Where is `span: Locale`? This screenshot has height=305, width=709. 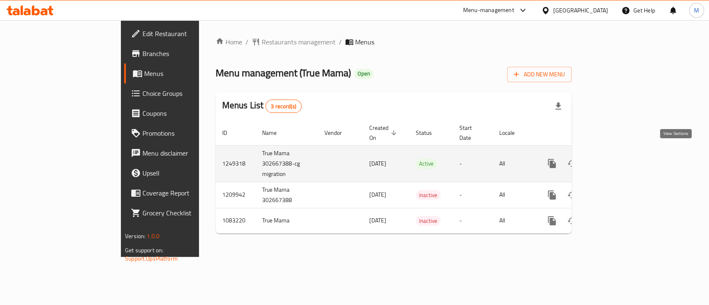
span: Locale is located at coordinates (512, 133).